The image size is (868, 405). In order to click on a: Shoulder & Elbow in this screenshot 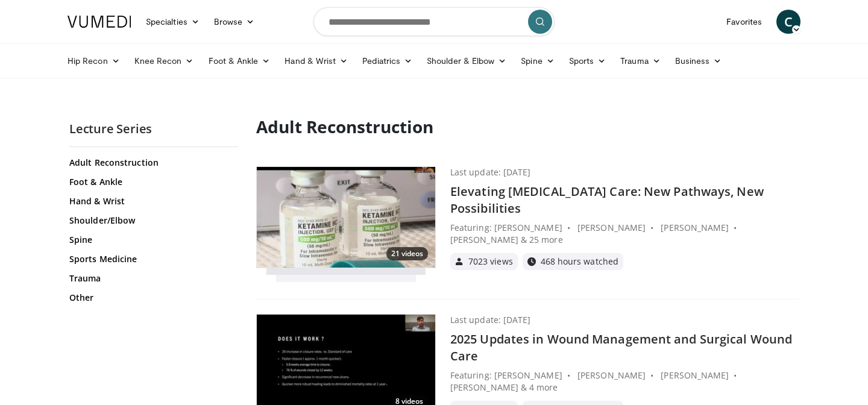, I will do `click(466, 61)`.